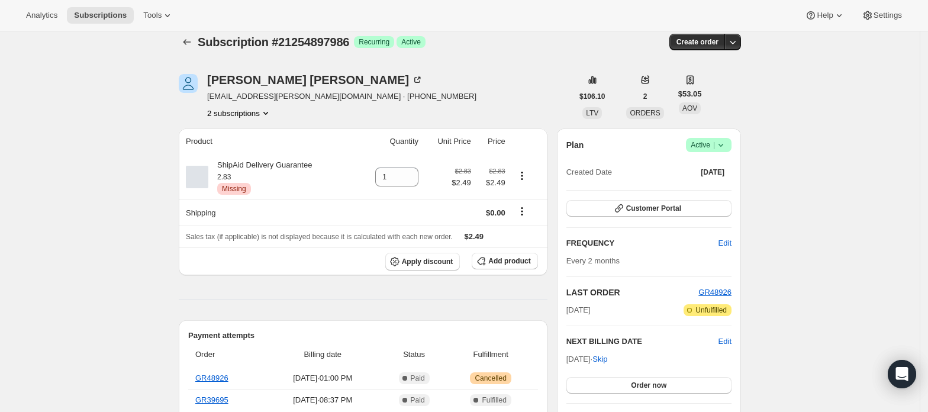  Describe the element at coordinates (260, 177) in the screenshot. I see `div: ShipAid Delivery Guarantee` at that location.